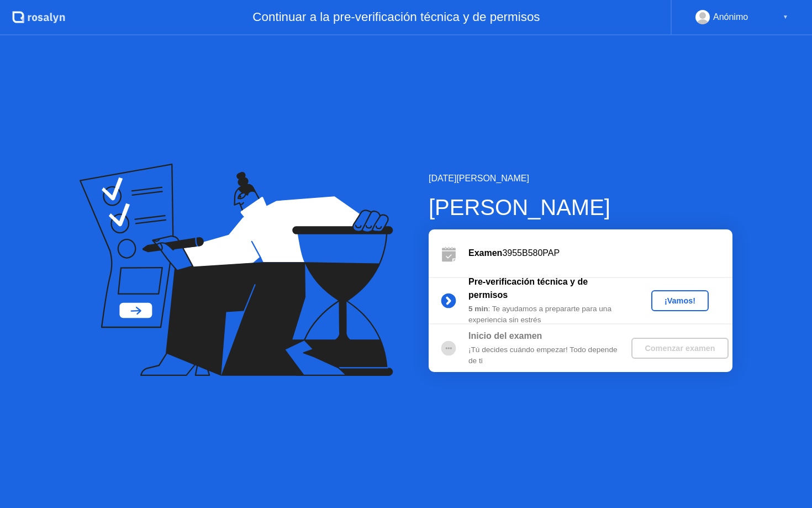  I want to click on div: Comenzar examen, so click(679, 348).